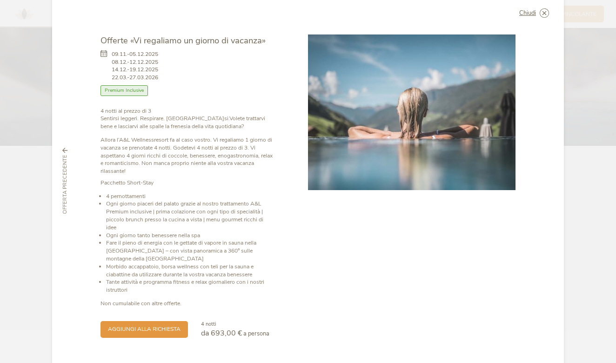 The width and height of the screenshot is (616, 363). I want to click on span: 09.11.-05.12.2025 08.12.-12.12.2025 14.12.-19.12.2025 22.03.-27.03.2026, so click(135, 66).